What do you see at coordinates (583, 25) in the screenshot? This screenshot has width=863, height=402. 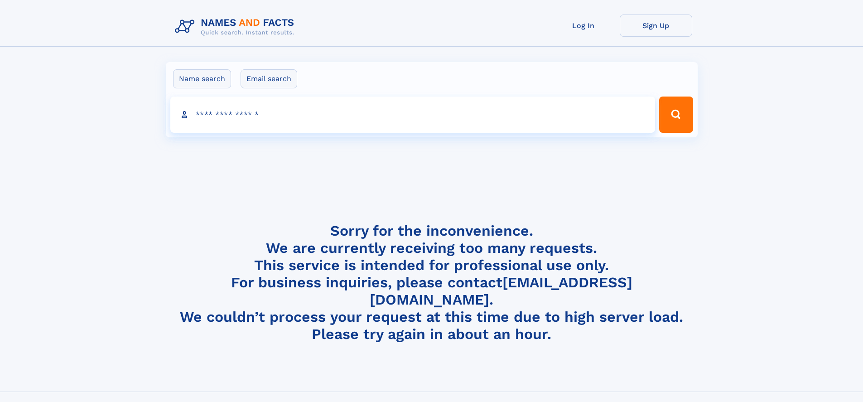 I see `a: Log In` at bounding box center [583, 25].